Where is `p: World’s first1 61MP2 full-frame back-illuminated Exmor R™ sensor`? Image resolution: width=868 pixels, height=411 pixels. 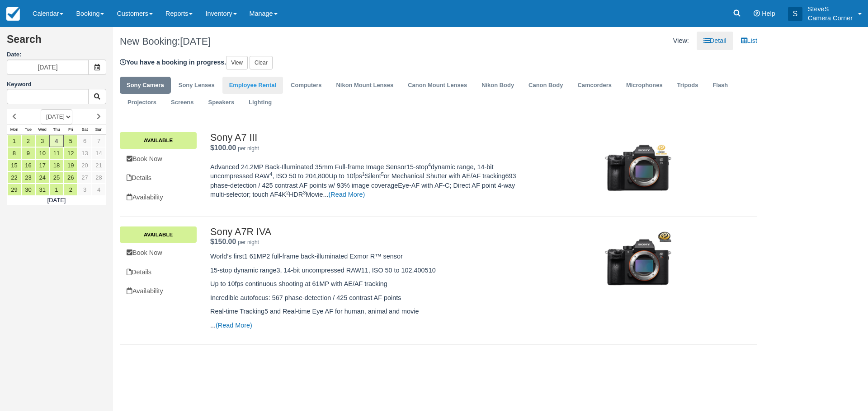
p: World’s first1 61MP2 full-frame back-illuminated Exmor R™ sensor is located at coordinates (369, 257).